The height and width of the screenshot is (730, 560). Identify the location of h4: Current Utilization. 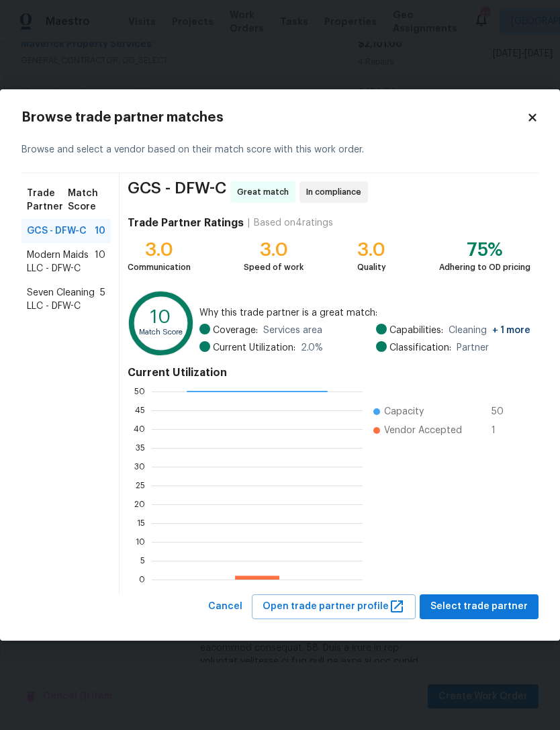
(328, 373).